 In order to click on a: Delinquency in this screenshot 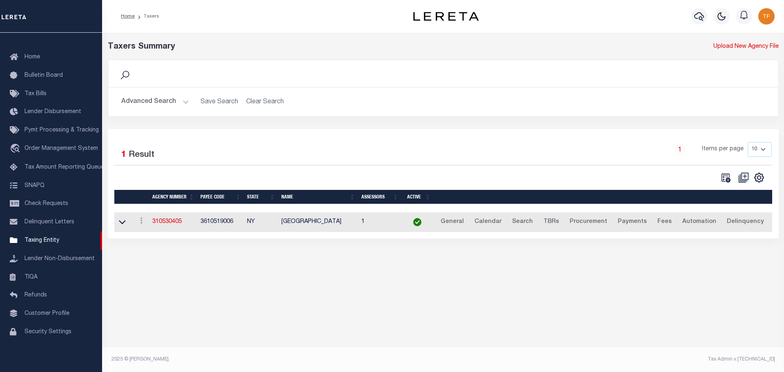, I will do `click(746, 222)`.